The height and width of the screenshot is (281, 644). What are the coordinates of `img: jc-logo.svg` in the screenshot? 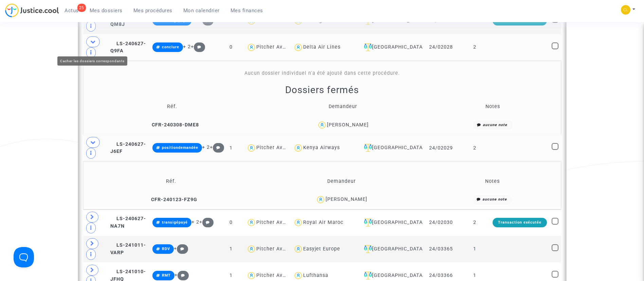 It's located at (32, 10).